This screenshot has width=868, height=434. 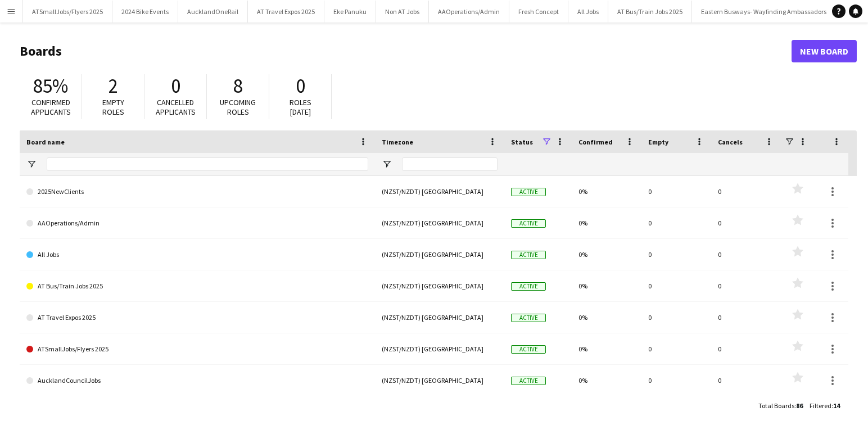 I want to click on span: 8, so click(x=238, y=86).